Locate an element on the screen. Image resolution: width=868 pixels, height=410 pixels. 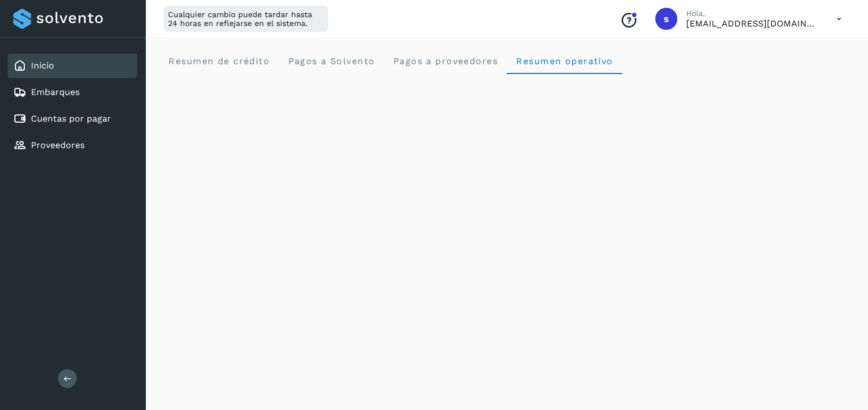
a: Cuentas por pagar is located at coordinates (71, 118).